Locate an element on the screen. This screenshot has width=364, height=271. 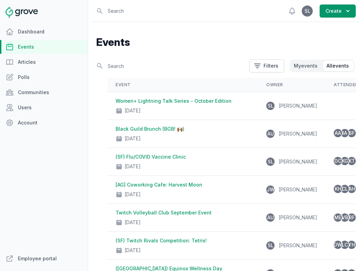
span: AH is located at coordinates (352, 189).